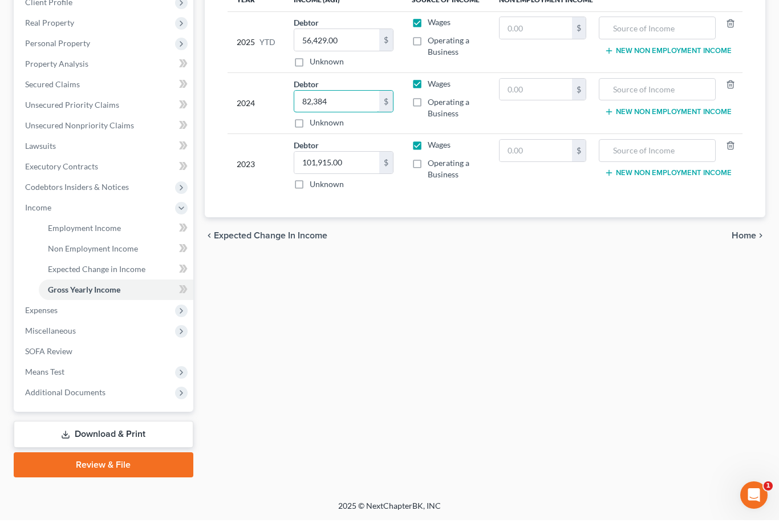 The height and width of the screenshot is (523, 779). Describe the element at coordinates (58, 46) in the screenshot. I see `span: Personal Property` at that location.